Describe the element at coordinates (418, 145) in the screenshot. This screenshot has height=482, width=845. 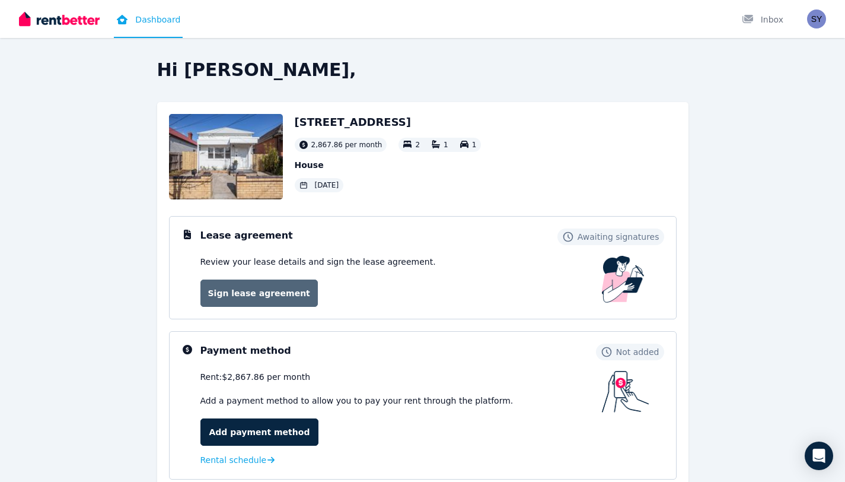
I see `span: 2` at that location.